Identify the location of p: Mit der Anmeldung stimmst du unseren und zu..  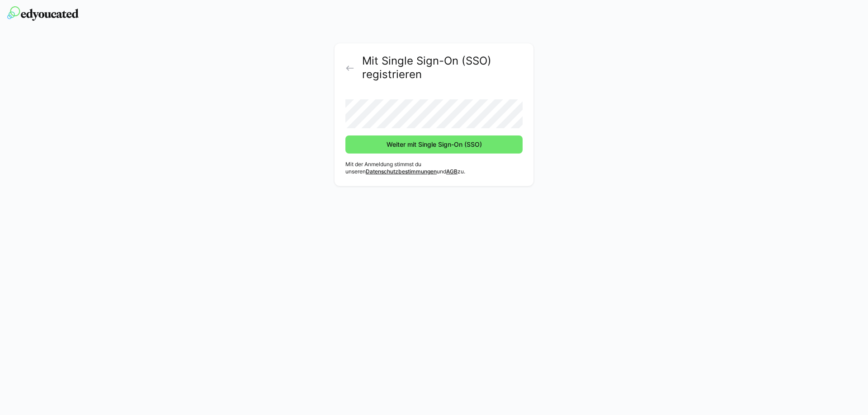
(434, 168).